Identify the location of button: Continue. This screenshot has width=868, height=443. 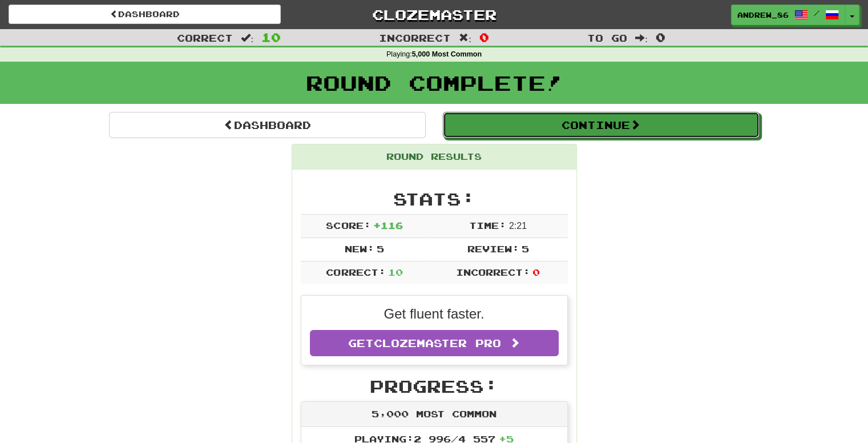
(601, 125).